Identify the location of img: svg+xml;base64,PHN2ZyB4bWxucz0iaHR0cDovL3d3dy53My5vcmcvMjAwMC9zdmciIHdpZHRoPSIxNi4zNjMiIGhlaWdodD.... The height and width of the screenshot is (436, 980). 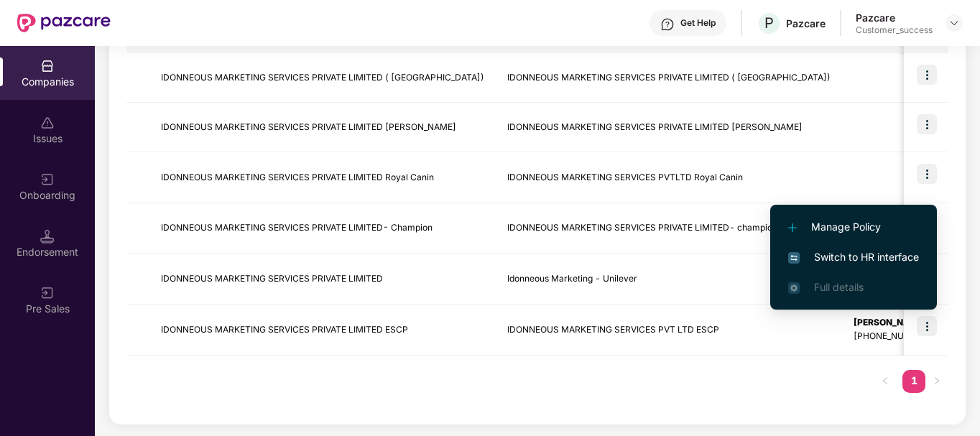
(794, 288).